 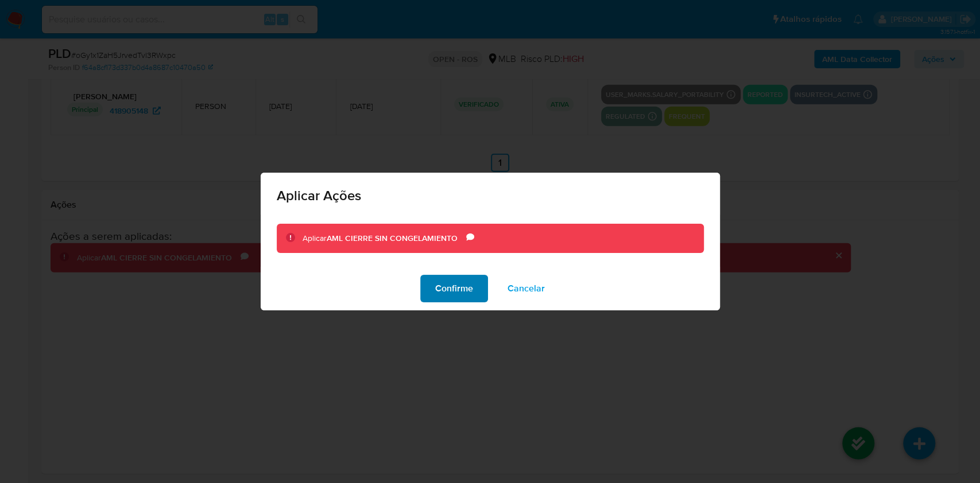 I want to click on span: Aplicar Ações, so click(x=490, y=196).